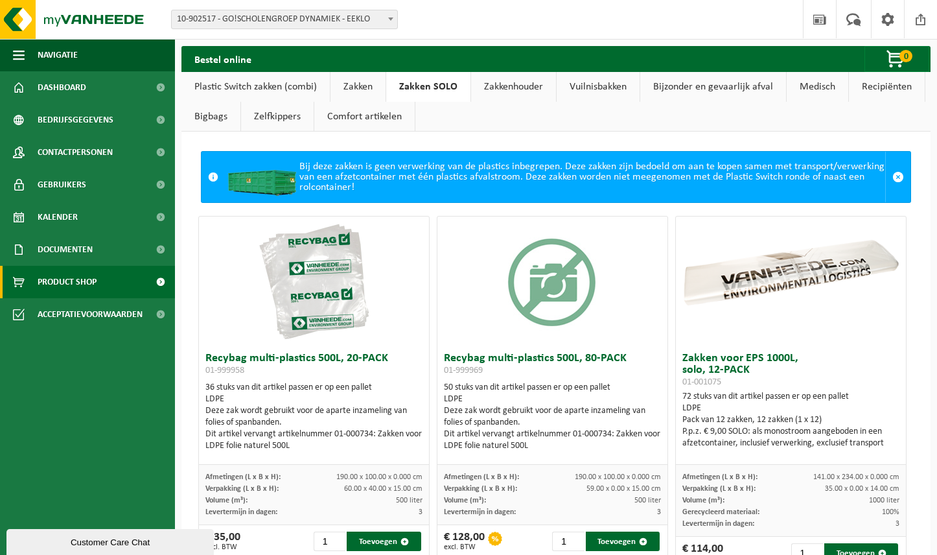  I want to click on h3: Zakken voor EPS 1000L, solo, 12-PACK, so click(791, 370).